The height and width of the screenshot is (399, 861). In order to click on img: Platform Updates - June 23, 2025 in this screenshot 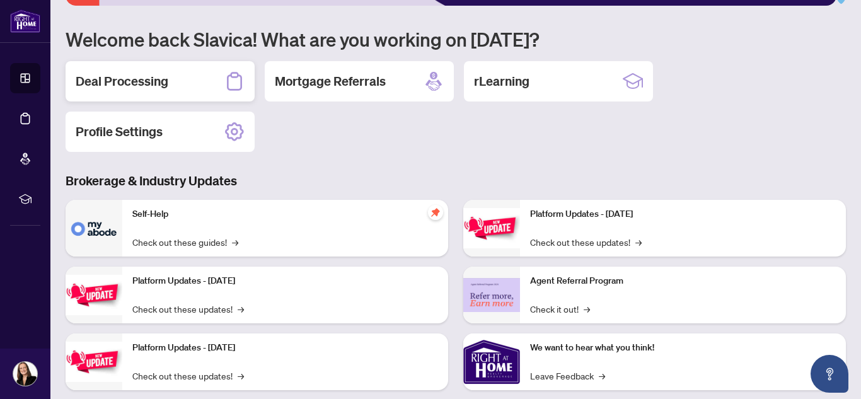, I will do `click(491, 227)`.